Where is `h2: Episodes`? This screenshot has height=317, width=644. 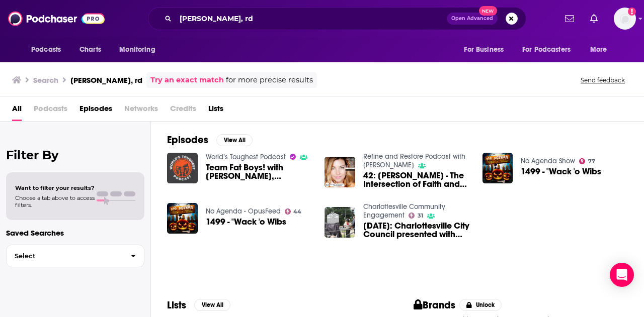
h2: Episodes is located at coordinates (188, 140).